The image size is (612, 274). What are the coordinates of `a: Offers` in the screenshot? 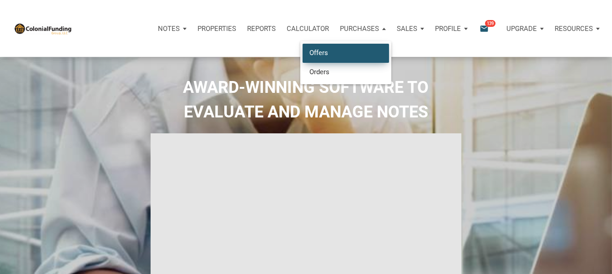 It's located at (346, 53).